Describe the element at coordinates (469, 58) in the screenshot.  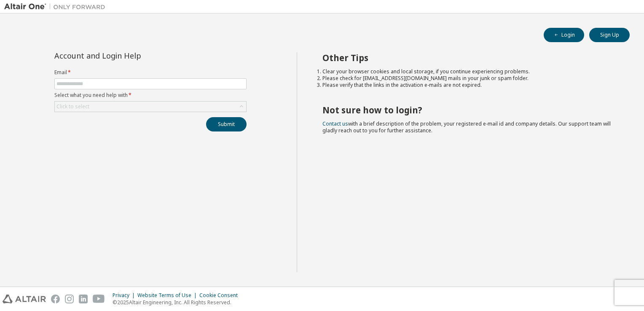
I see `h2: Other Tips` at that location.